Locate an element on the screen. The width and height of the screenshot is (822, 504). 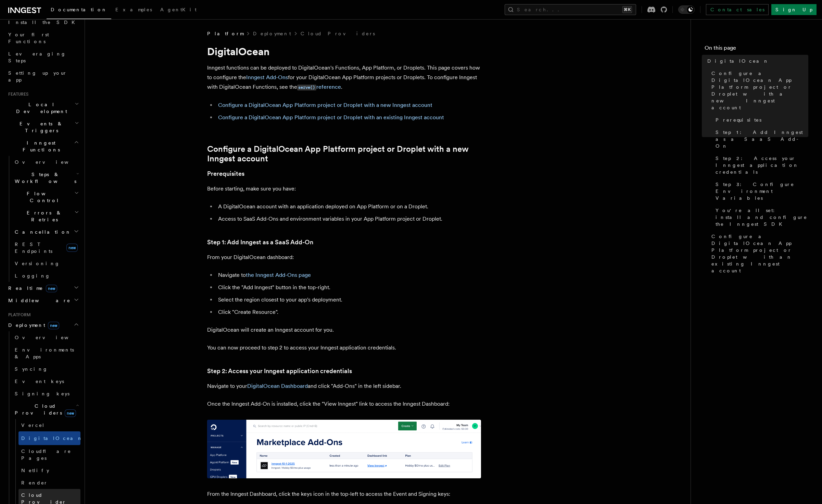
button: Toggle dark mode is located at coordinates (687, 9).